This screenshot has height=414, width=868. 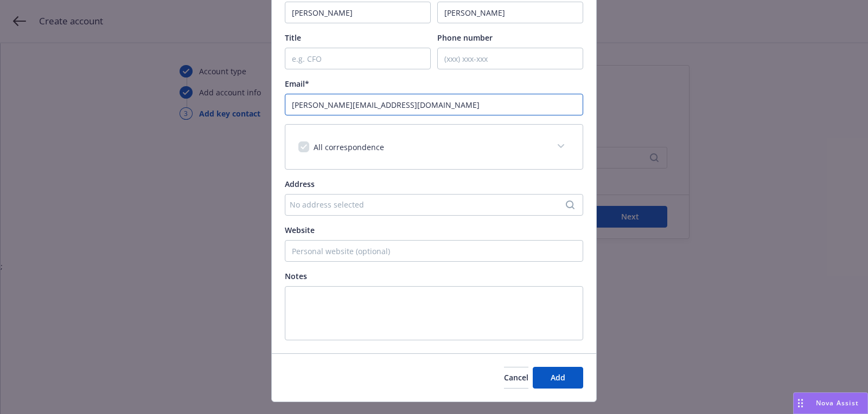 What do you see at coordinates (434, 251) in the screenshot?
I see `input: Personal website (optional)` at bounding box center [434, 251].